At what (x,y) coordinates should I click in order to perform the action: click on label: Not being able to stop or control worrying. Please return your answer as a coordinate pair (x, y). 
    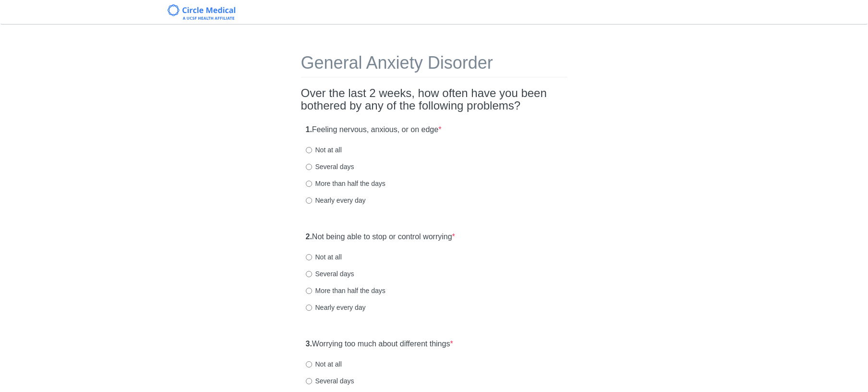
    Looking at the image, I should click on (380, 237).